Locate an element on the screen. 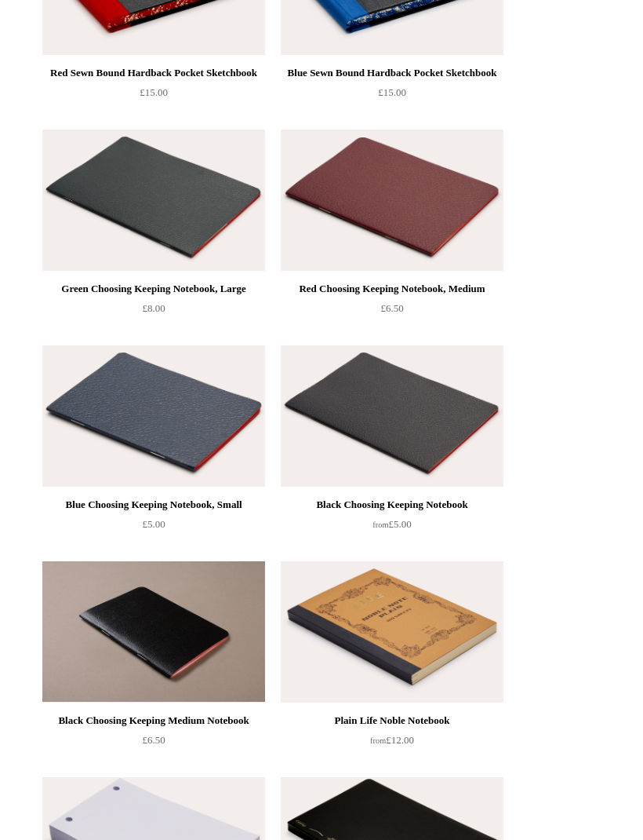 The image size is (643, 840). a: Blue Sewn Bound Hardback Pocket Sketchbook £15.00 is located at coordinates (392, 96).